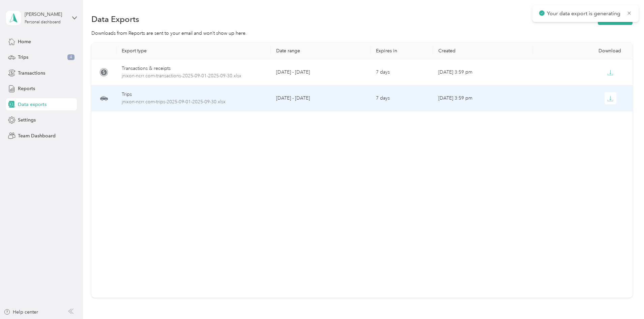 The width and height of the screenshot is (644, 319). Describe the element at coordinates (24, 41) in the screenshot. I see `span: Home` at that location.